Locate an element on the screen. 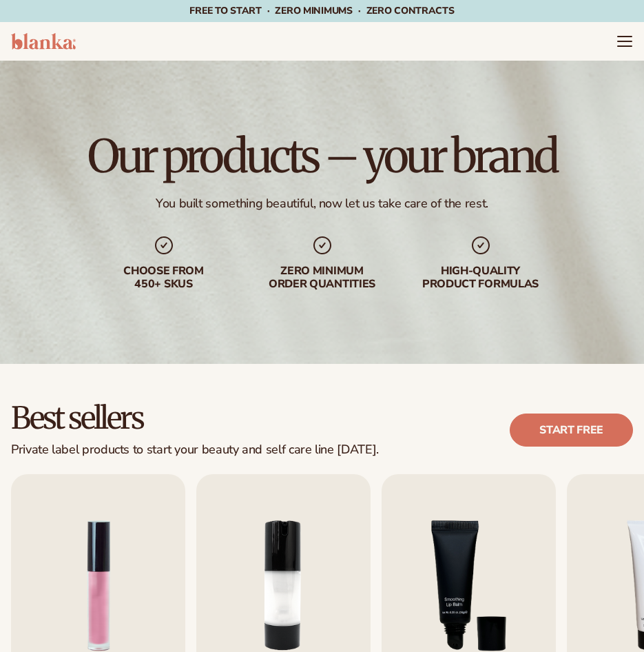 The width and height of the screenshot is (644, 652). a: logo is located at coordinates (44, 41).